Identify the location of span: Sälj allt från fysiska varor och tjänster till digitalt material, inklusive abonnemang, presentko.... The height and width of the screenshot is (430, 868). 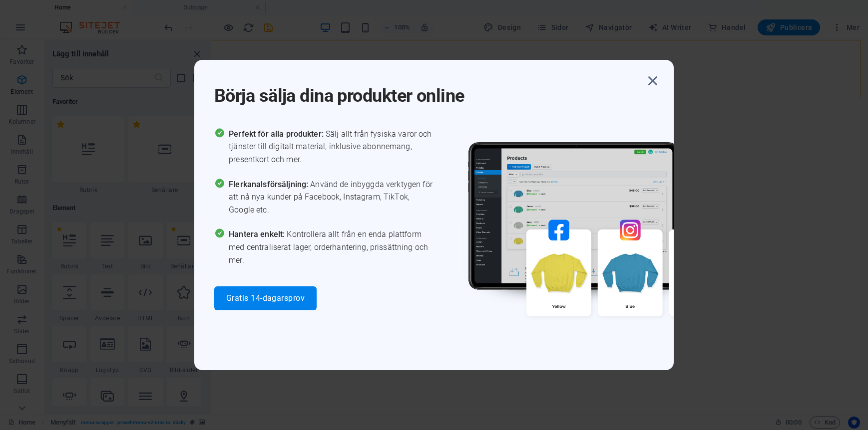
(331, 147).